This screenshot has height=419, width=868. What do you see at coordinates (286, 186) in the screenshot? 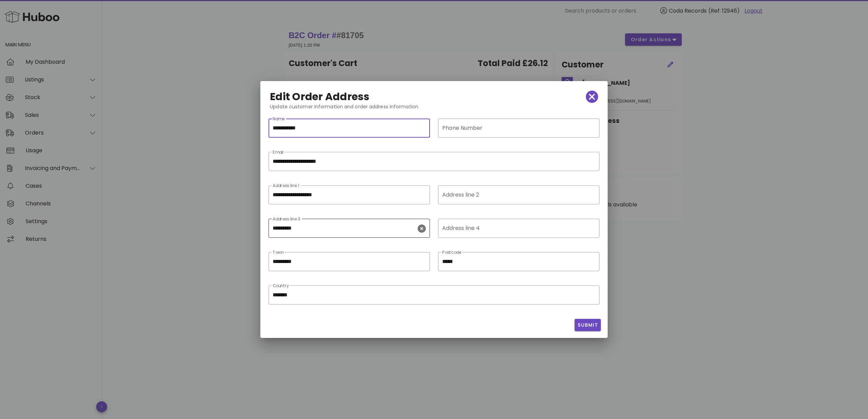
I see `label: Address line 1` at bounding box center [286, 186].